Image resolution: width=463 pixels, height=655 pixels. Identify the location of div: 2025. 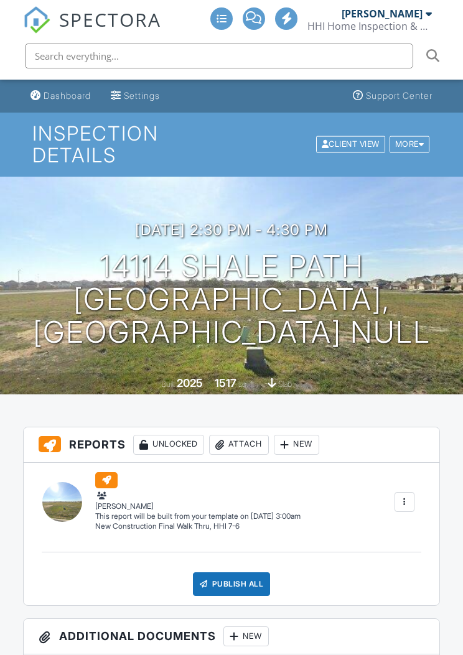
(190, 383).